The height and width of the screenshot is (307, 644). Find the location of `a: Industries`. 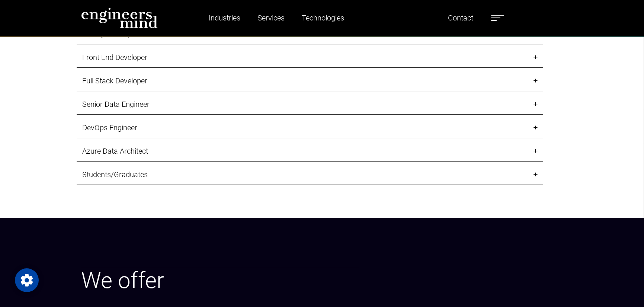

a: Industries is located at coordinates (224, 18).